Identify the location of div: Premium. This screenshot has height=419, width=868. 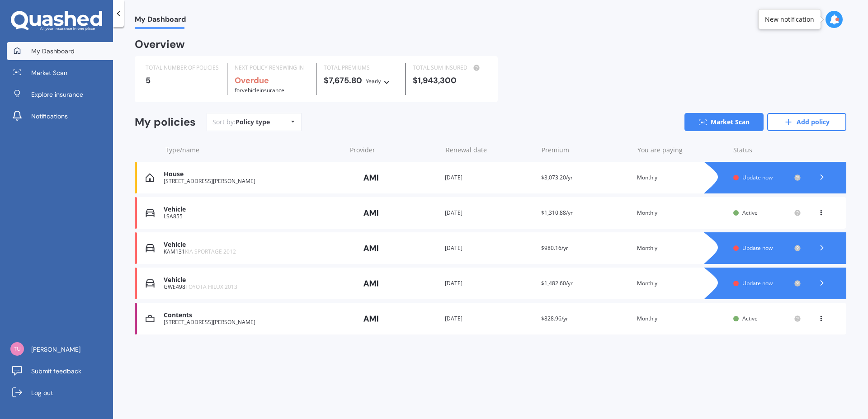
(586, 150).